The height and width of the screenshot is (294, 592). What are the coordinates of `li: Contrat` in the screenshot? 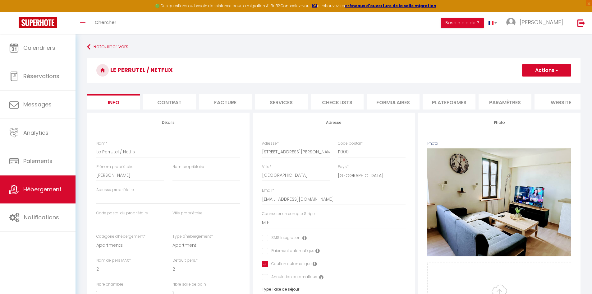 It's located at (169, 102).